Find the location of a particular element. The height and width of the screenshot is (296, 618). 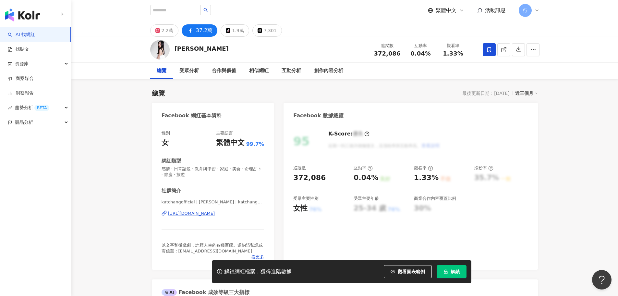

div: 受眾主要性別 is located at coordinates (306, 198).